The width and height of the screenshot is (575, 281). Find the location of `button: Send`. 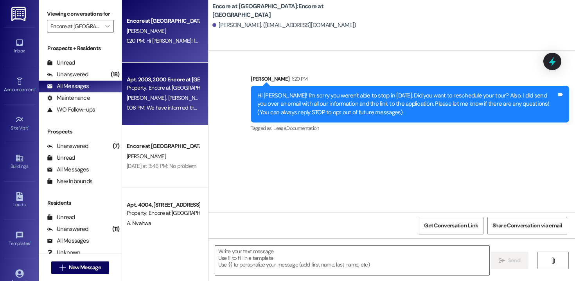

button: Send is located at coordinates (510, 260).